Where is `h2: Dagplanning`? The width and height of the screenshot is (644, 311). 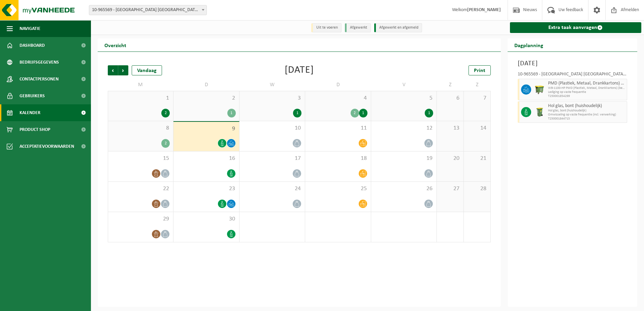
h2: Dagplanning is located at coordinates (529, 45).